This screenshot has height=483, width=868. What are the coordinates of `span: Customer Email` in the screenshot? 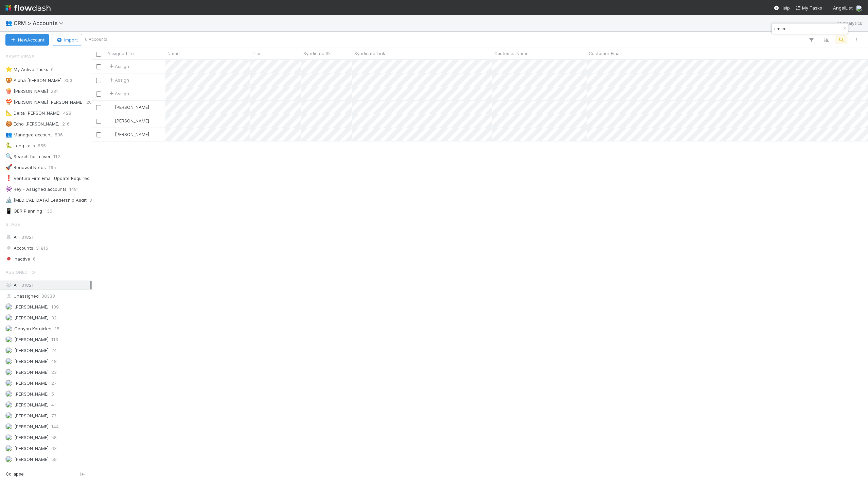 It's located at (605, 54).